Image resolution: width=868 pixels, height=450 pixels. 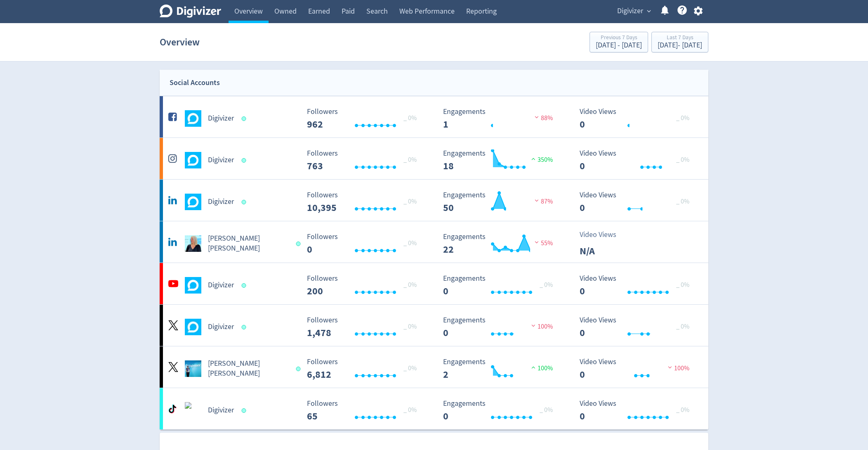 I want to click on a: Digivizer undefinedDigivizer Followers --- _ 0% Followers 65 Engagements 0 Engagements 0 _ 0% Vid..., so click(x=434, y=408).